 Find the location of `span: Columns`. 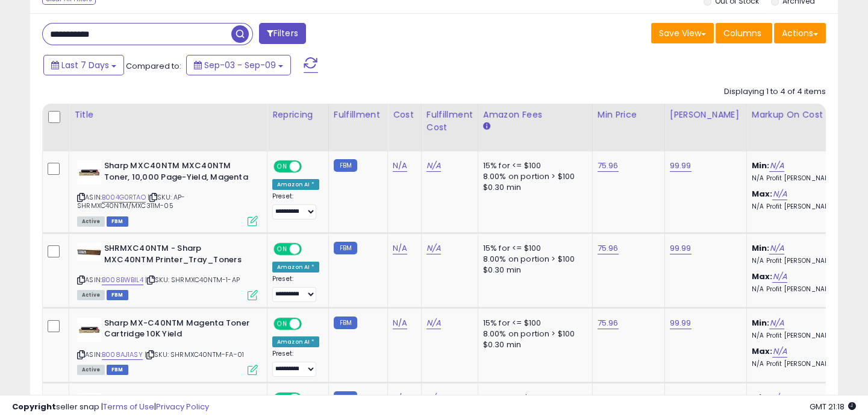

span: Columns is located at coordinates (742, 34).